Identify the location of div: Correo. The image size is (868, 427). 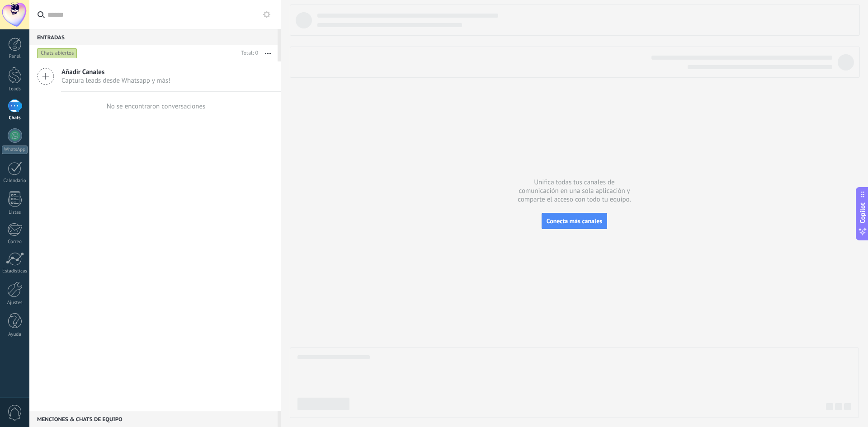
(15, 241).